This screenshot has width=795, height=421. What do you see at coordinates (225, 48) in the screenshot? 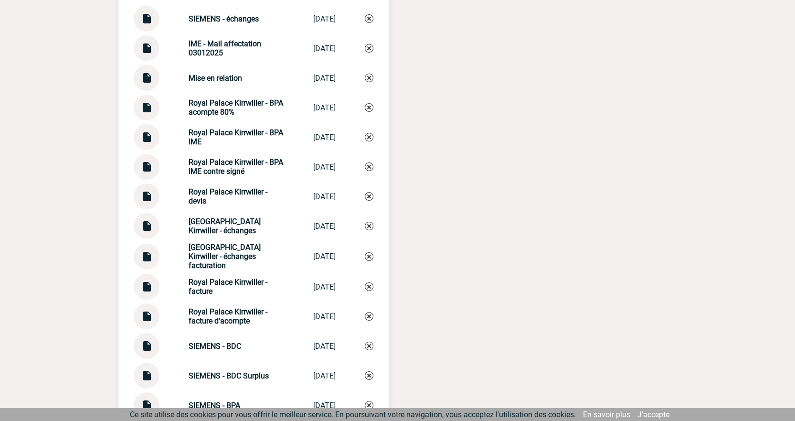
I see `strong: IME - Mail affectation 03012025` at bounding box center [225, 48].